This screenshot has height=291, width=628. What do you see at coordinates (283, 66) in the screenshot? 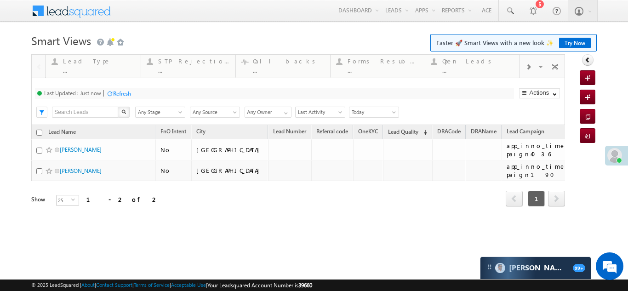
I see `a: Call backs...` at bounding box center [283, 66].